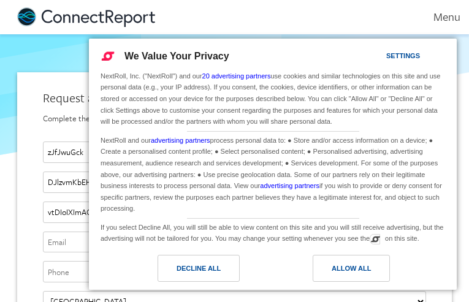  I want to click on input: Email, so click(234, 242).